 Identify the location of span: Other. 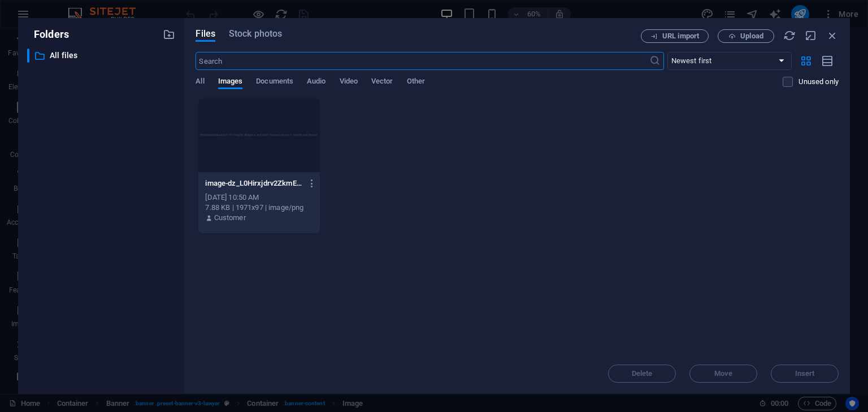
(416, 82).